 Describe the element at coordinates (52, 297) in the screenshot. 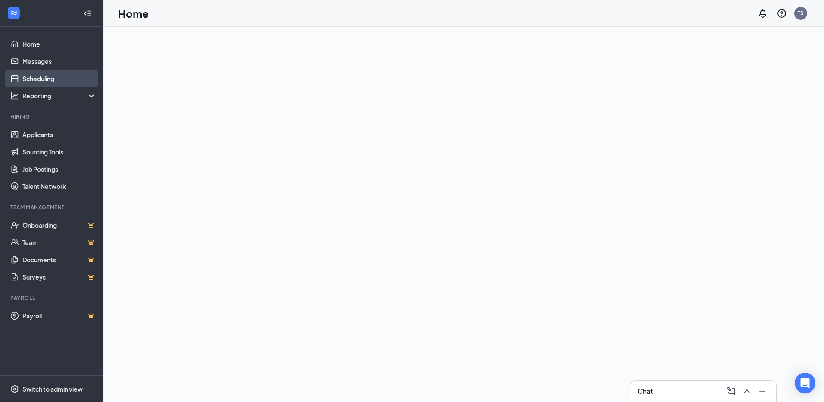

I see `div: Payroll` at that location.